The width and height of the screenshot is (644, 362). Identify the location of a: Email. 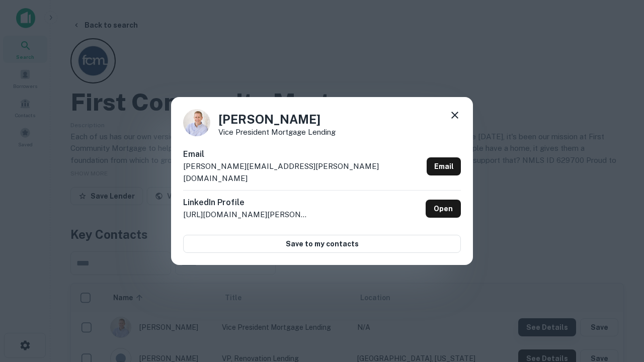
(444, 166).